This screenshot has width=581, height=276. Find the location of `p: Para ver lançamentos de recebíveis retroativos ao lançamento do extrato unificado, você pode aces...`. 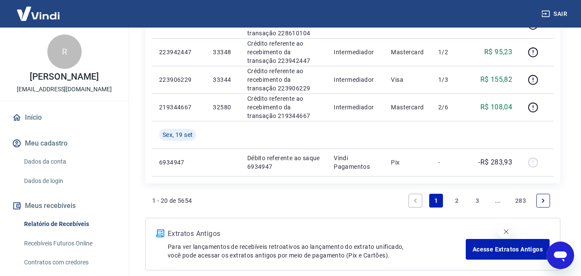

p: Para ver lançamentos de recebíveis retroativos ao lançamento do extrato unificado, você pode aces... is located at coordinates (317, 251).